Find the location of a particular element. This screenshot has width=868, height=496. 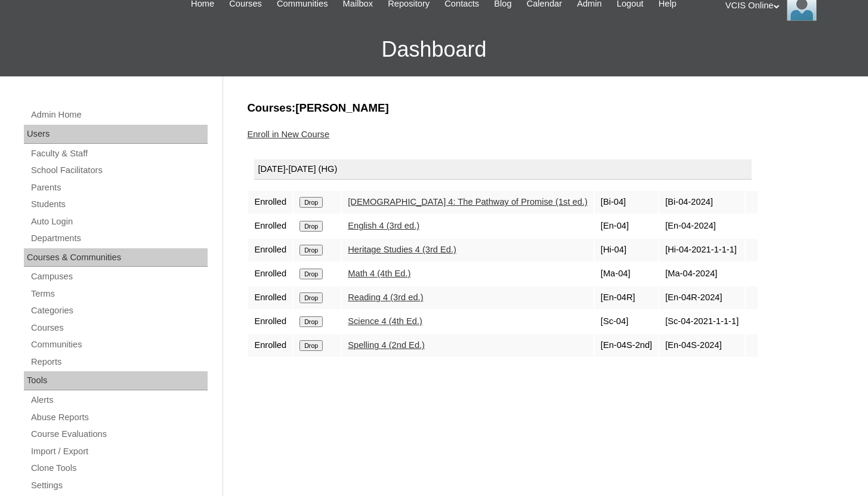

a: Categories is located at coordinates (118, 310).